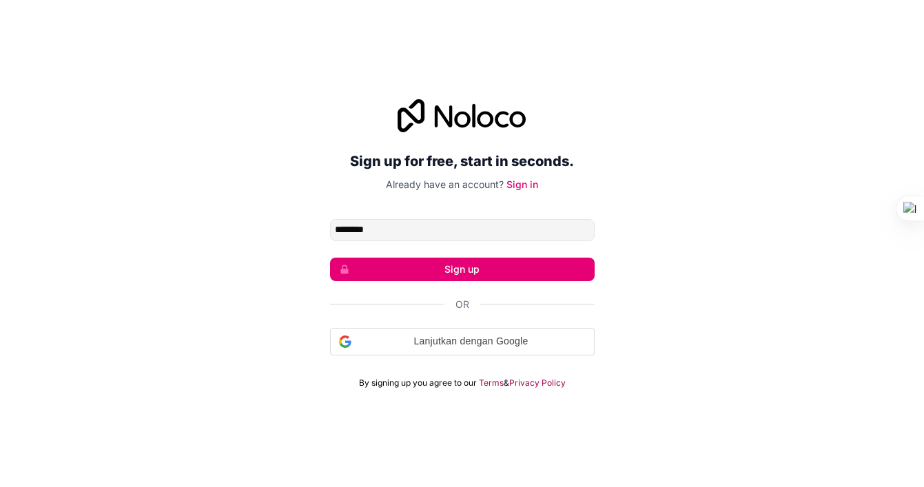 The height and width of the screenshot is (487, 924). Describe the element at coordinates (445, 184) in the screenshot. I see `span: Already have an account?` at that location.